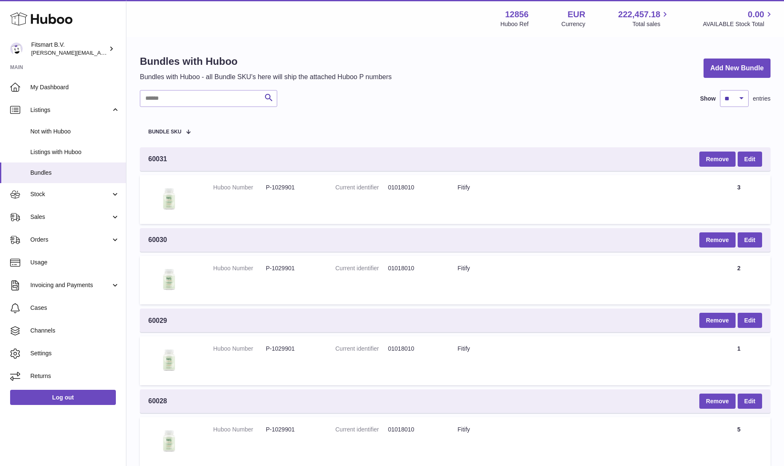 This screenshot has height=466, width=784. I want to click on span: Settings, so click(75, 353).